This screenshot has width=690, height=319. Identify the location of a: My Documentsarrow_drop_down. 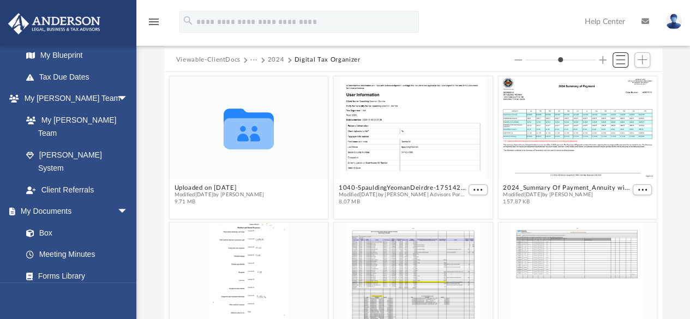
(73, 211).